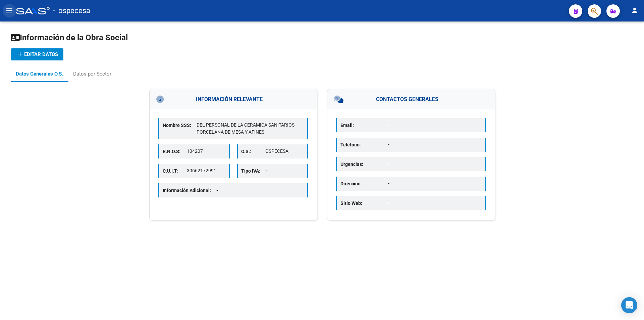 This screenshot has height=320, width=644. Describe the element at coordinates (175, 151) in the screenshot. I see `p: R.N.O.S:` at that location.